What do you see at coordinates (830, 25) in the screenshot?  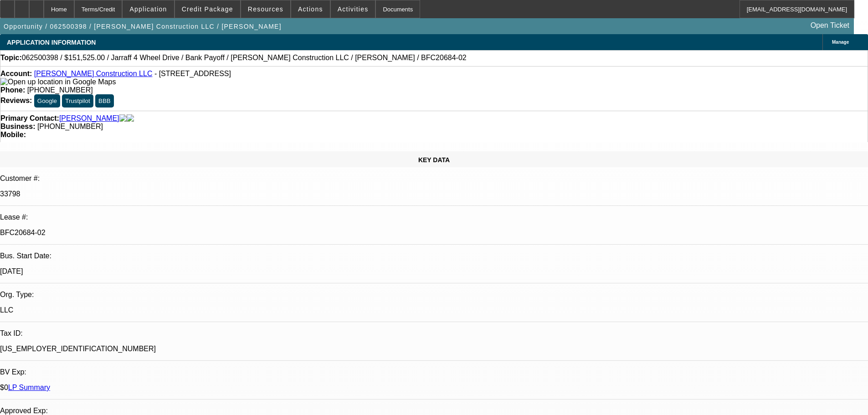 I see `a: Open Ticket` at bounding box center [830, 25].